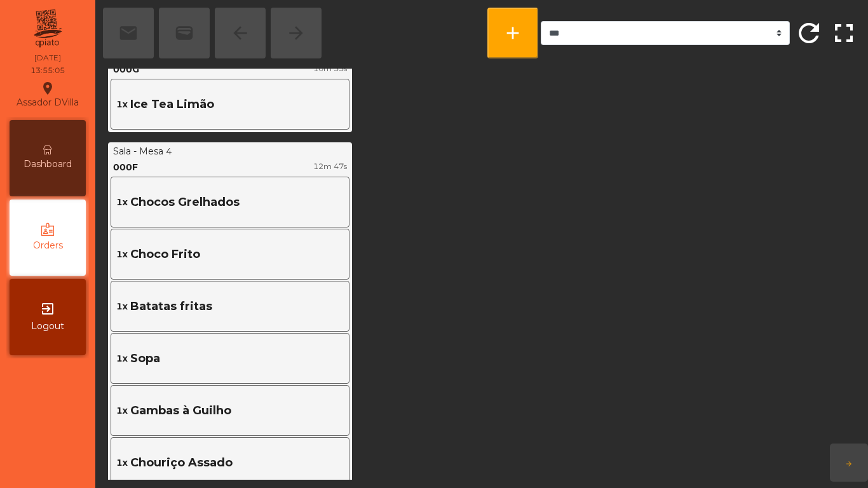 The image size is (868, 488). What do you see at coordinates (171, 306) in the screenshot?
I see `span: Batatas fritas` at bounding box center [171, 306].